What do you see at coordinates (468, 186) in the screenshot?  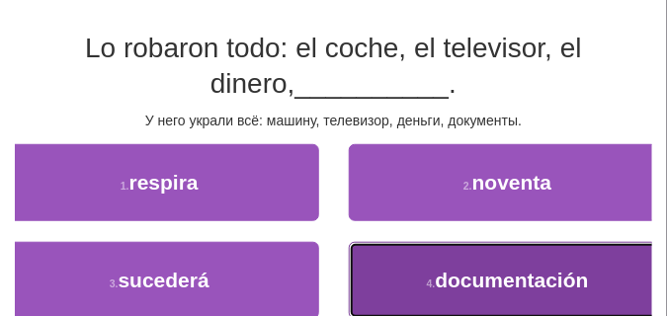 I see `small: 2 .` at bounding box center [468, 186].